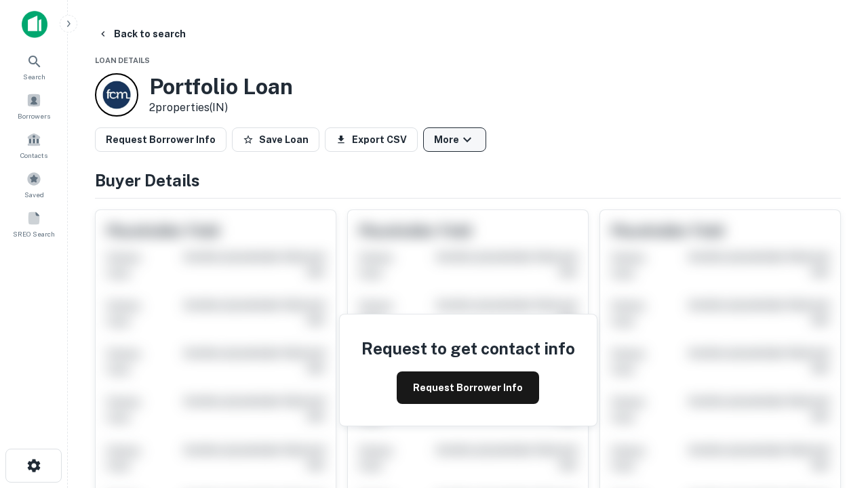 The width and height of the screenshot is (868, 488). Describe the element at coordinates (221, 86) in the screenshot. I see `h3: Portfolio Loan` at that location.